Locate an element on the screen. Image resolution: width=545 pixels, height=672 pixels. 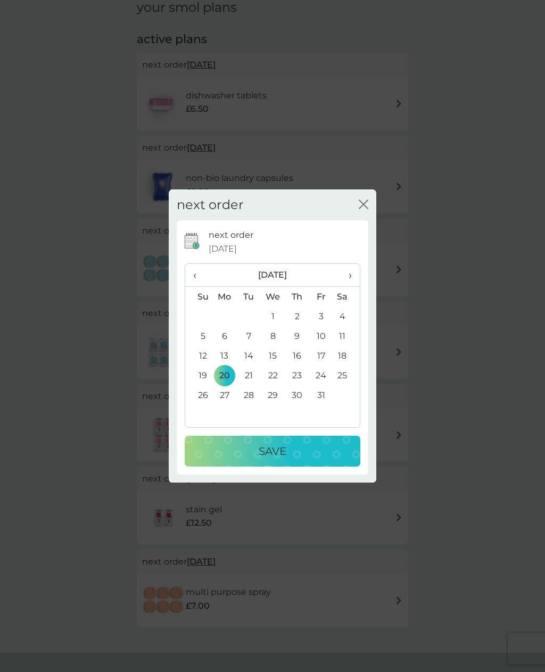
th: Mo is located at coordinates (224, 297).